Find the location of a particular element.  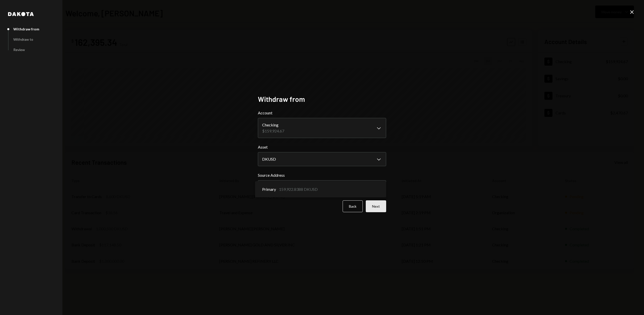

button: Next is located at coordinates (376, 206).